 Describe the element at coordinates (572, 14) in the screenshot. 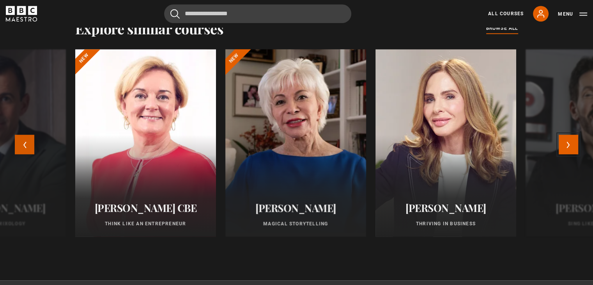

I see `button: Toggle navigation` at that location.